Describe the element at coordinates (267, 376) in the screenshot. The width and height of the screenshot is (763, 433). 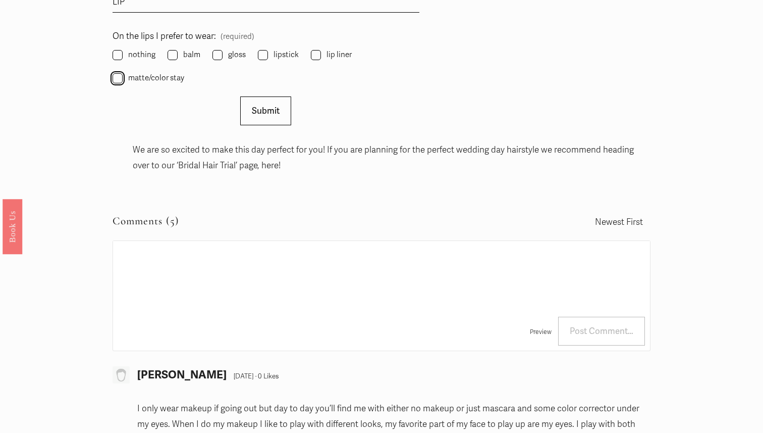
I see `span: · 0 Likes` at that location.